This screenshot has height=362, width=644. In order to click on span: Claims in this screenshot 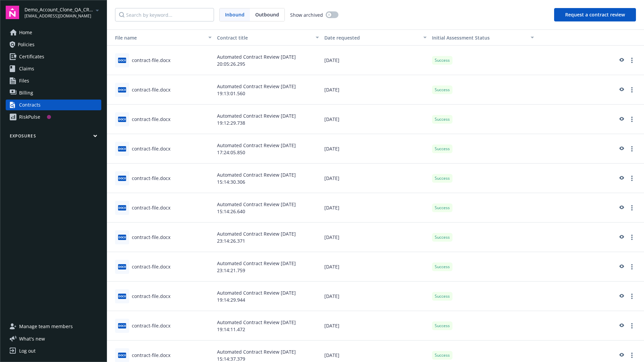, I will do `click(26, 69)`.